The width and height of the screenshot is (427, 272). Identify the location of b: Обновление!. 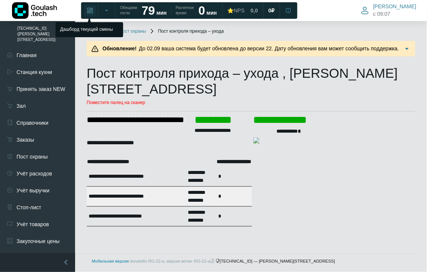
(119, 48).